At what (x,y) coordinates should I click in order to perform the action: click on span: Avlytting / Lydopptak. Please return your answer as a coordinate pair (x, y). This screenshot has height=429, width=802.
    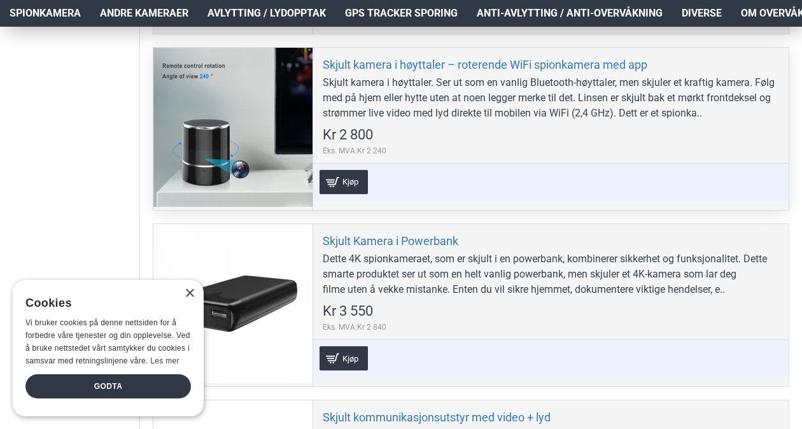
    Looking at the image, I should click on (267, 13).